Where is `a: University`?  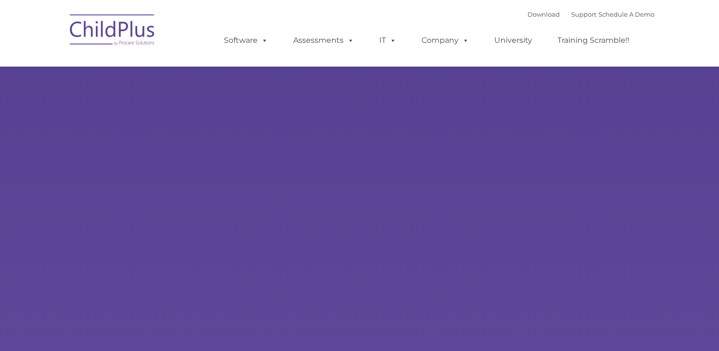
a: University is located at coordinates (513, 40).